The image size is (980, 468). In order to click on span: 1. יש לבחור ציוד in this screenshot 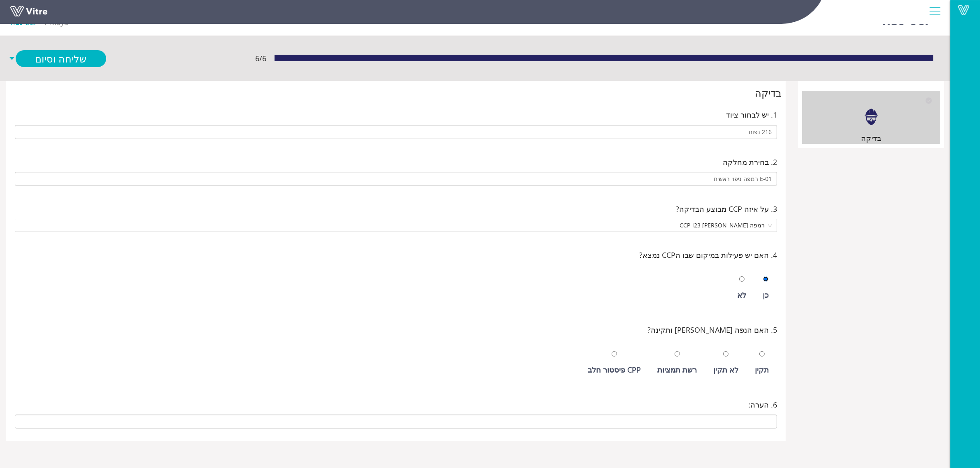, I will do `click(751, 115)`.